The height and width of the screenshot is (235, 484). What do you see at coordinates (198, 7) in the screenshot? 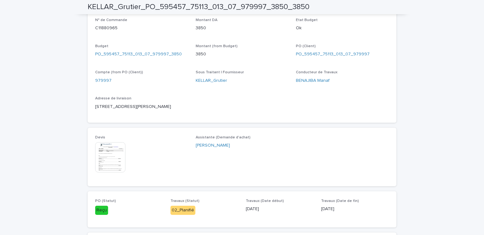
I see `h2: KELLAR_Grutier_PO_595457_75113_013_07_979997_3850_3850` at bounding box center [198, 7].